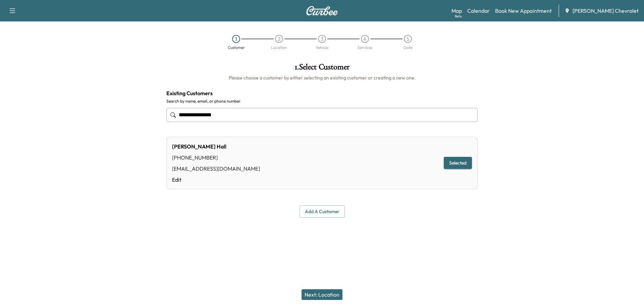  Describe the element at coordinates (457, 163) in the screenshot. I see `button: Selected` at that location.